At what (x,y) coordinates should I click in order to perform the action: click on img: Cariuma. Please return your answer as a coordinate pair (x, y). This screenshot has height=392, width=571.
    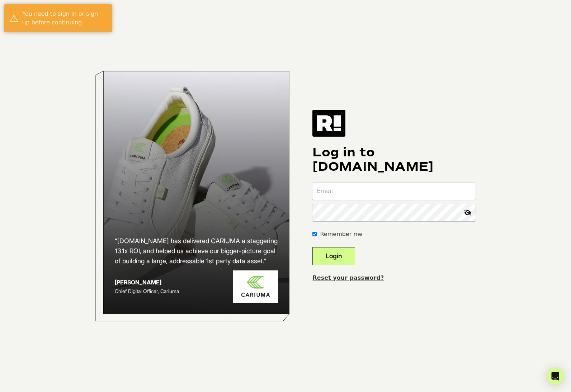
    Looking at the image, I should click on (256, 286).